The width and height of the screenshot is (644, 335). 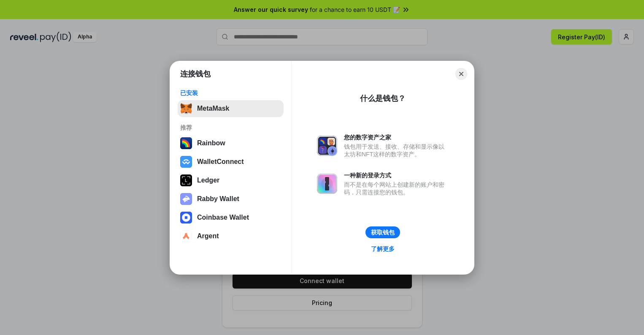 What do you see at coordinates (218, 199) in the screenshot?
I see `div: Rabby Wallet` at bounding box center [218, 199].